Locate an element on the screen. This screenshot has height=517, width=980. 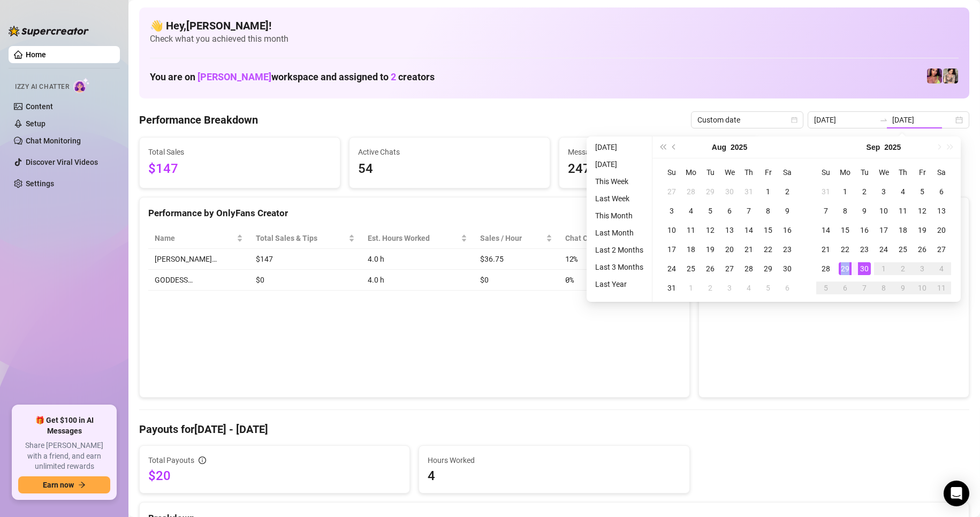
img: logo-BBDzfeDw.svg is located at coordinates (49, 31).